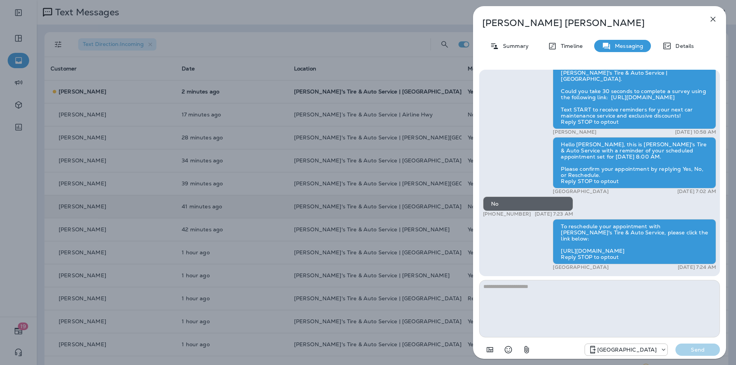 The image size is (736, 365). I want to click on p: Messaging, so click(627, 46).